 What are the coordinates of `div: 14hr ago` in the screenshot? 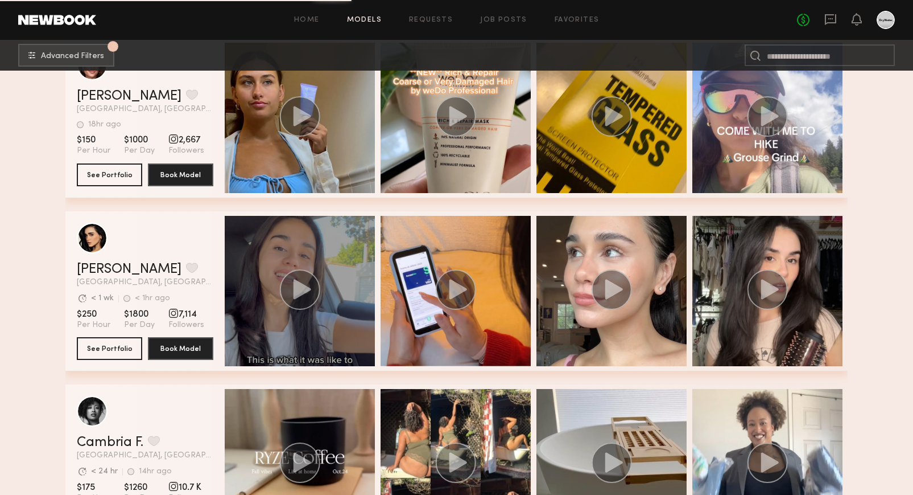 It's located at (155, 471).